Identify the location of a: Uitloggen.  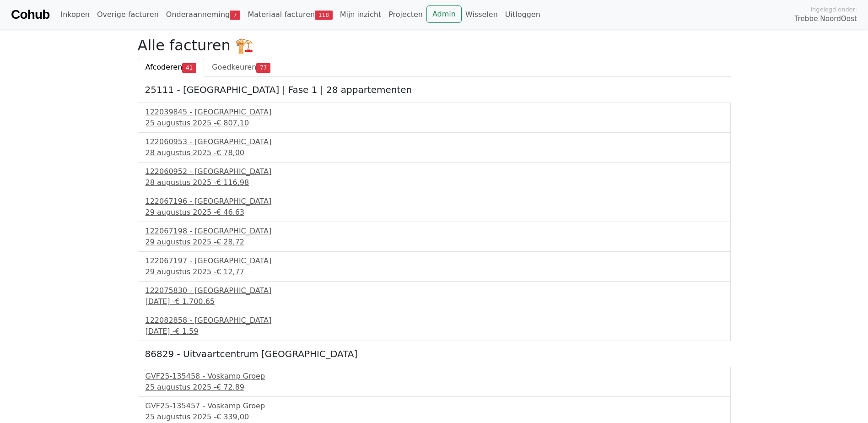
(522, 15).